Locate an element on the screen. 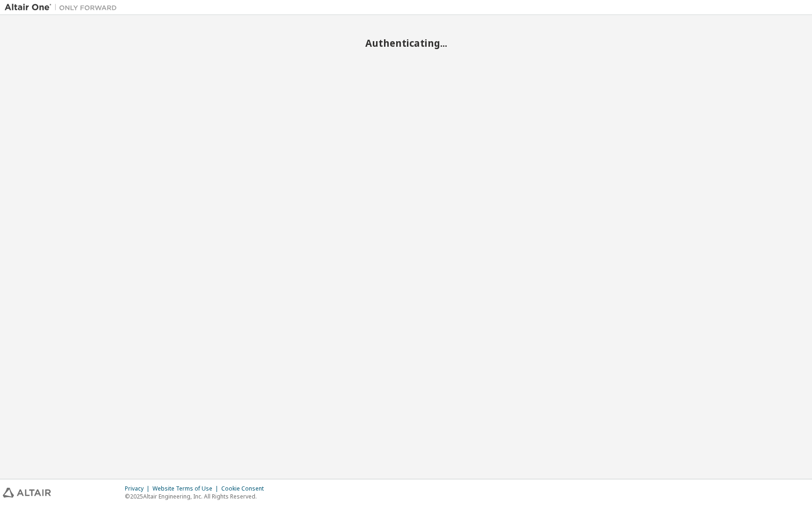 This screenshot has height=506, width=812. div: Privacy is located at coordinates (139, 489).